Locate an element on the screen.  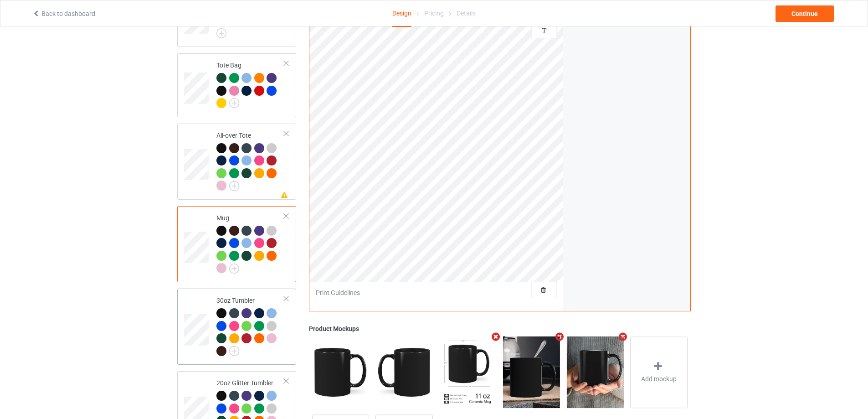
span: Add mockup is located at coordinates (659, 379).